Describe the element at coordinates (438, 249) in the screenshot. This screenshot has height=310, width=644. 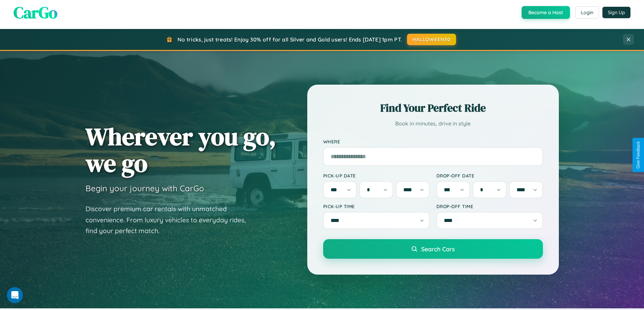
I see `span: Search Cars` at that location.